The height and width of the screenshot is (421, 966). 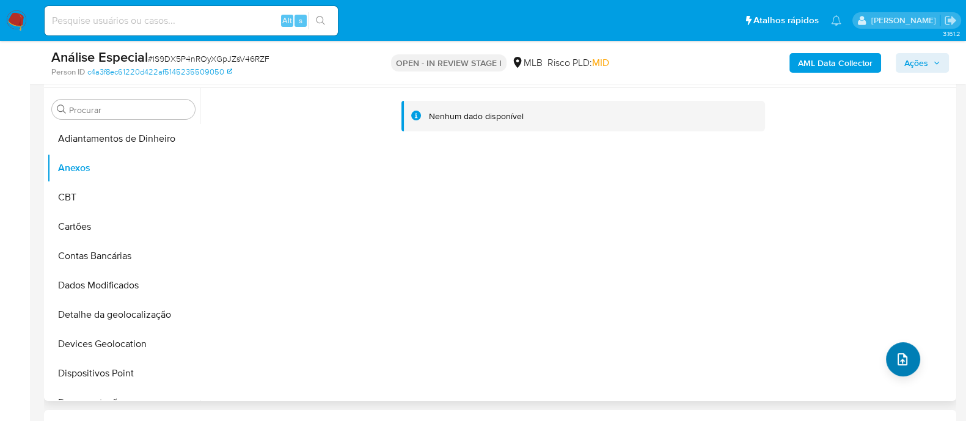 I want to click on button: Ações, so click(x=922, y=63).